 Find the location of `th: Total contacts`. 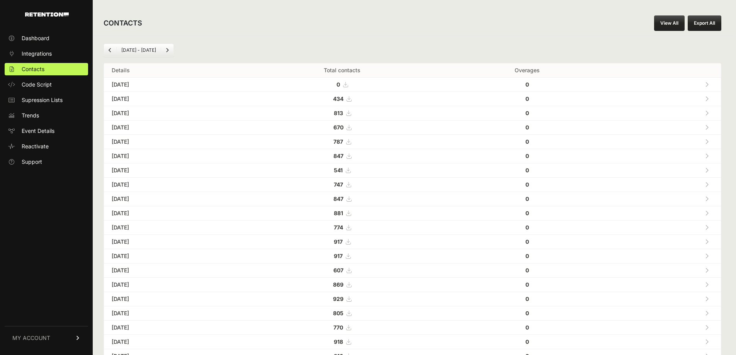

th: Total contacts is located at coordinates (342, 70).